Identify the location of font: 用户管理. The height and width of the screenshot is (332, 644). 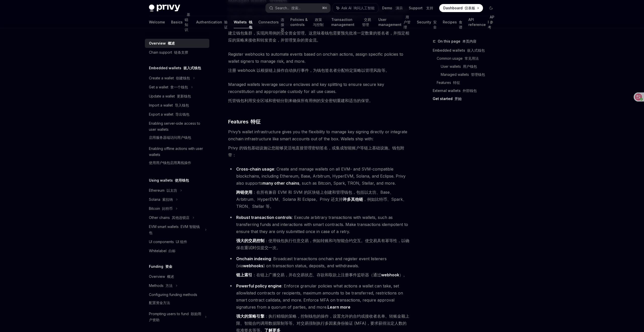
(407, 22).